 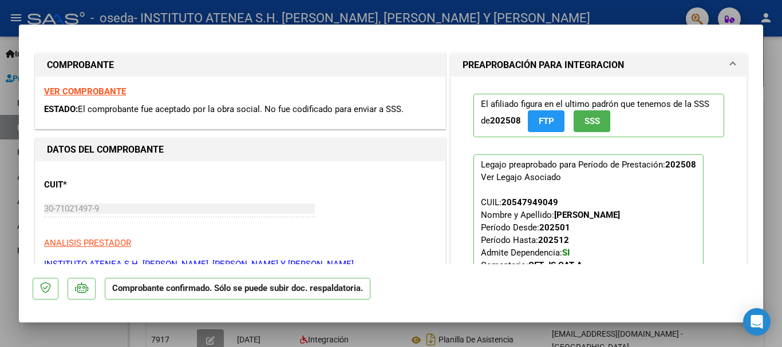 I want to click on strong: 202501, so click(x=555, y=228).